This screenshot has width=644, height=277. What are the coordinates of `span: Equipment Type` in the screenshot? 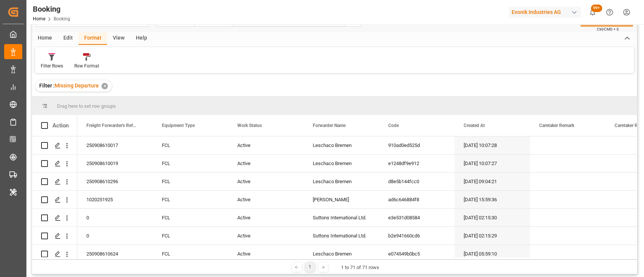 It's located at (178, 126).